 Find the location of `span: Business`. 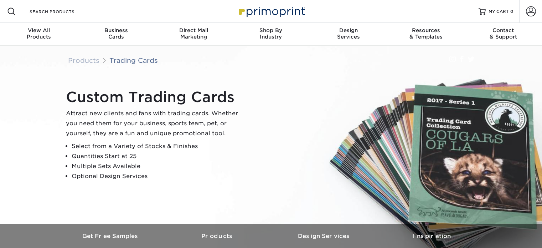

span: Business is located at coordinates (116, 30).